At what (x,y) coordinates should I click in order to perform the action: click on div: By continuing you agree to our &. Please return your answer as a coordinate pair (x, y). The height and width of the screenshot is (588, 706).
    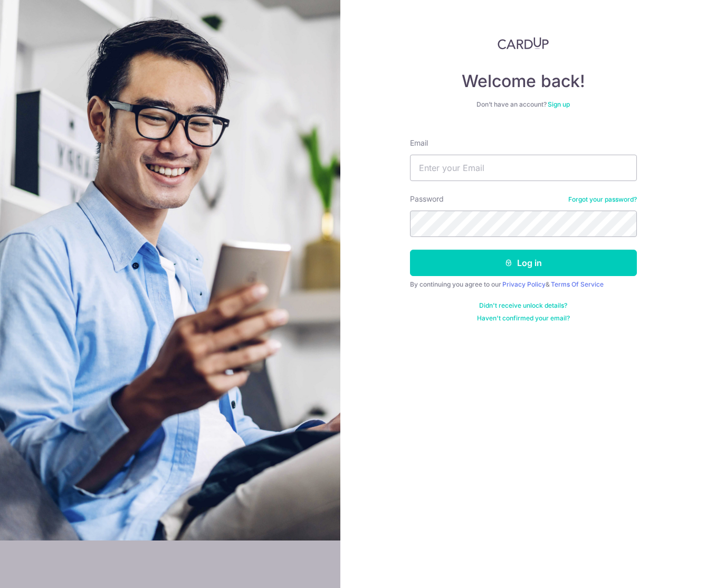
    Looking at the image, I should click on (523, 284).